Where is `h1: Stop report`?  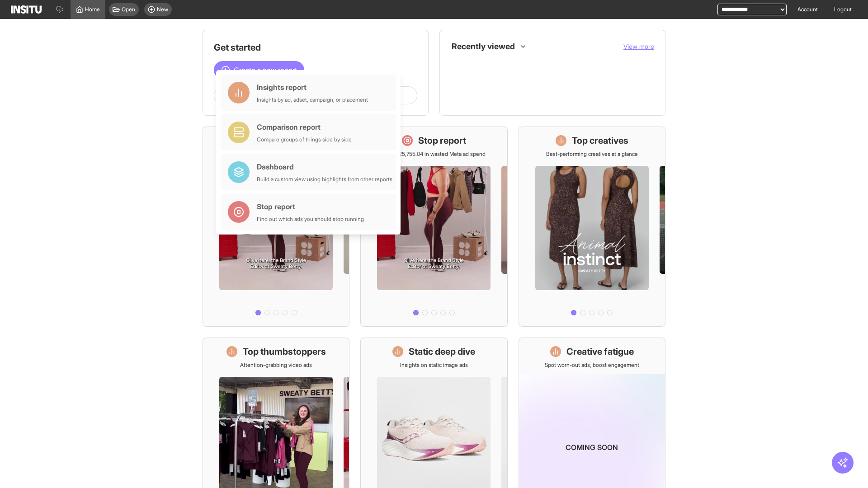
h1: Stop report is located at coordinates (442, 141).